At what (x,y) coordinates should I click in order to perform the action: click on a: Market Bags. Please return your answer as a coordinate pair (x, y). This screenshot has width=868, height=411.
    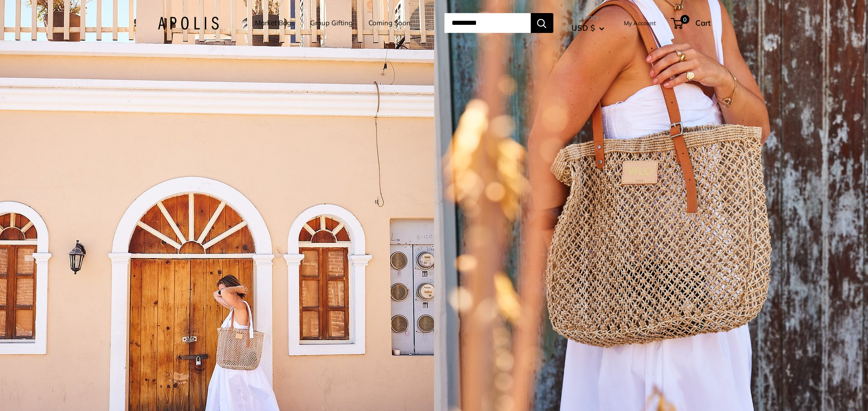
    Looking at the image, I should click on (274, 23).